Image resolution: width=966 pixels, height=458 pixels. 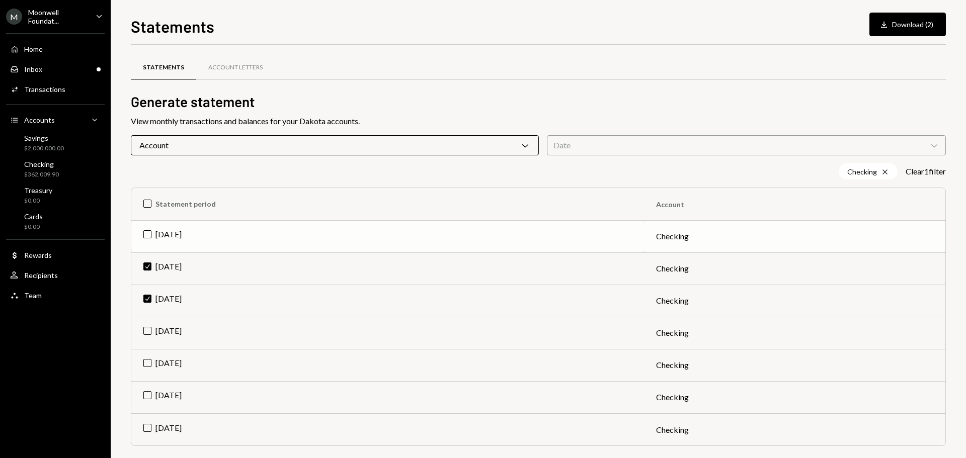 I want to click on a: Recipients, so click(x=55, y=275).